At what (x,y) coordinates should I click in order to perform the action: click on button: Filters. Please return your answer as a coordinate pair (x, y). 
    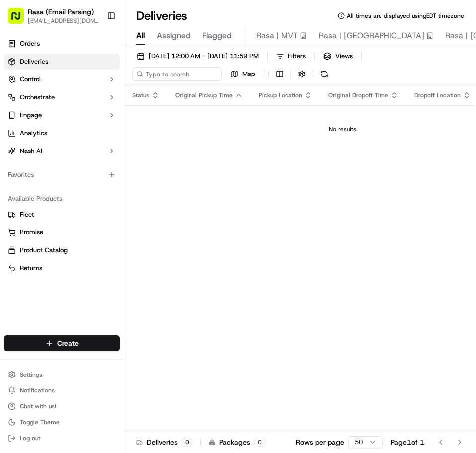
    Looking at the image, I should click on (291, 56).